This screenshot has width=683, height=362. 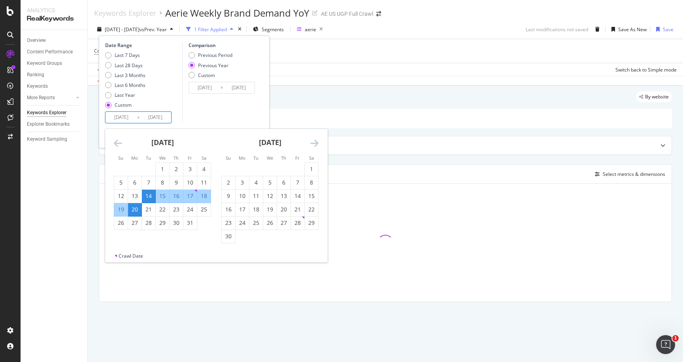 I want to click on div: Crawl Date, so click(x=131, y=256).